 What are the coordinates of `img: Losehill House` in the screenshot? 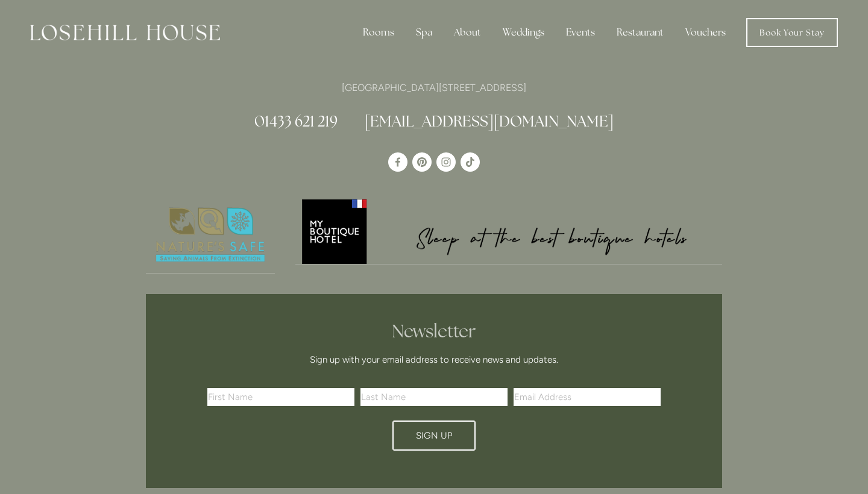 It's located at (125, 33).